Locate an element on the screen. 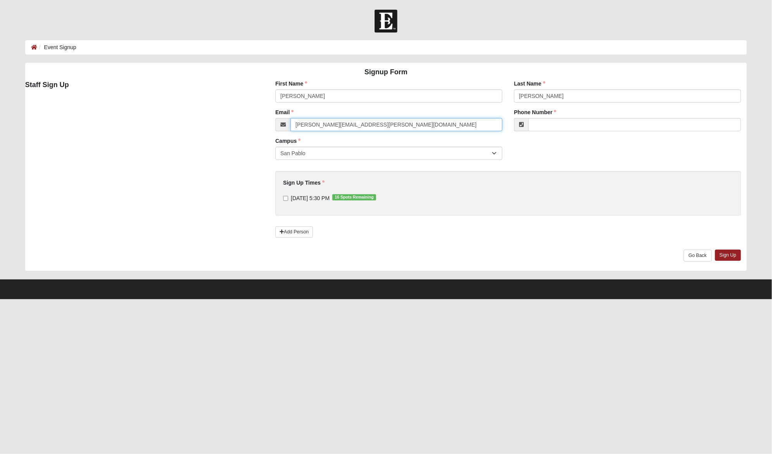 This screenshot has width=772, height=454. span: 16 Spots Remaining is located at coordinates (354, 198).